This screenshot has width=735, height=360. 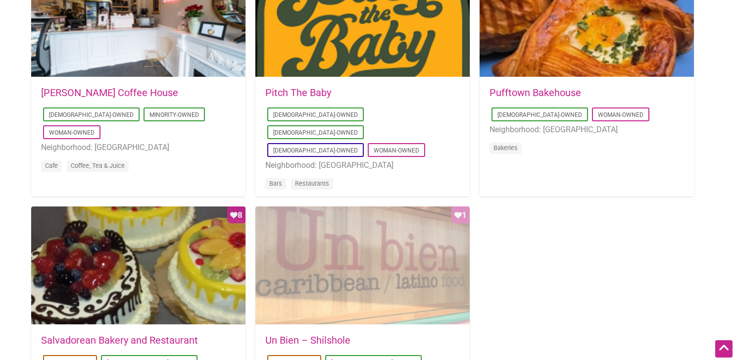 I want to click on a: Salvadorean Bakery and Restaurant, so click(x=119, y=340).